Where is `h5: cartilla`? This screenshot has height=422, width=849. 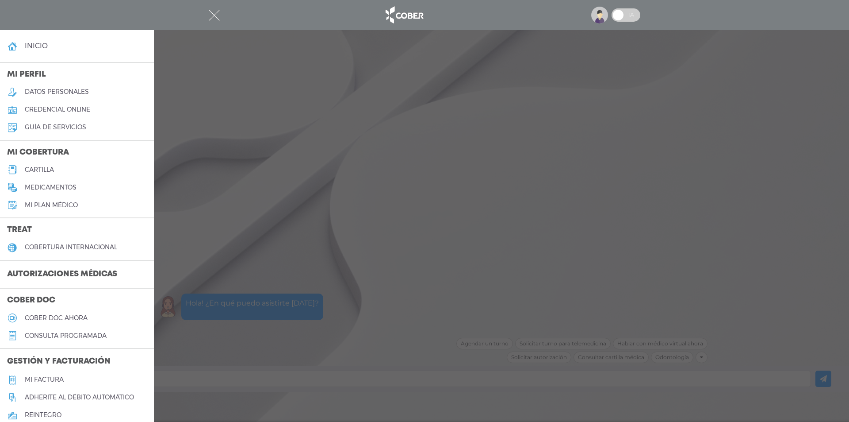
h5: cartilla is located at coordinates (39, 169).